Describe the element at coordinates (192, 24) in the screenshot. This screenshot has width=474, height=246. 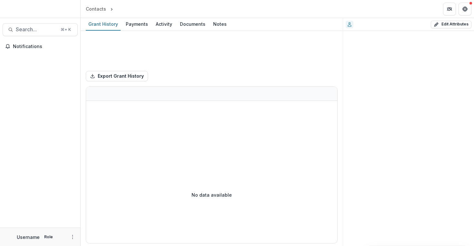
I see `a: Documents` at that location.